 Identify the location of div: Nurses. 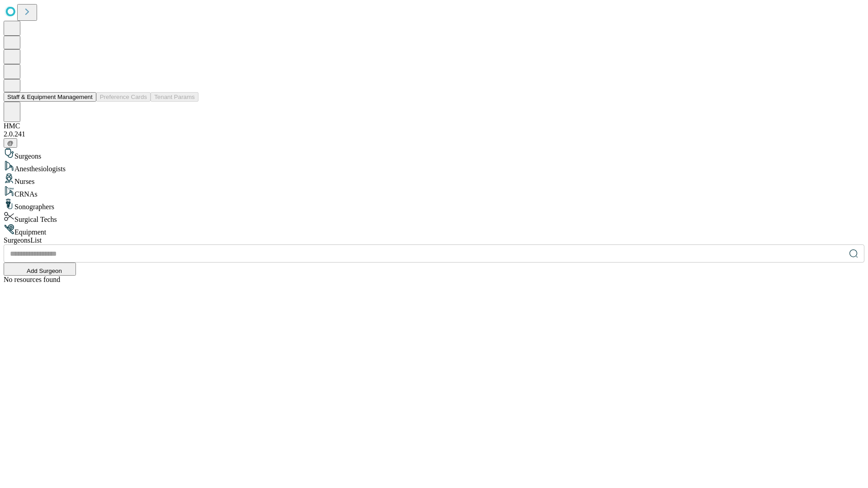
(434, 179).